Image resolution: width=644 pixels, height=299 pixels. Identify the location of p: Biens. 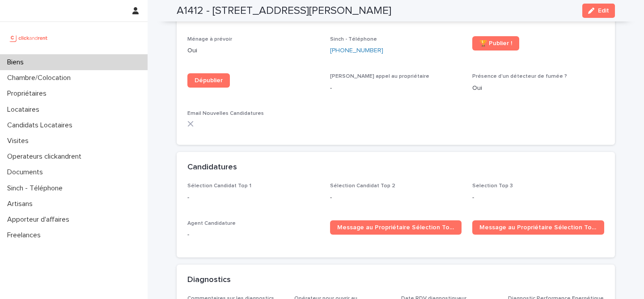
(17, 62).